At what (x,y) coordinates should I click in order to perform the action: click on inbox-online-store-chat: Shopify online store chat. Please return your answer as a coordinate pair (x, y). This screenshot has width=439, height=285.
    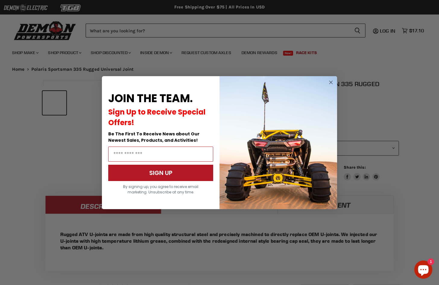
    Looking at the image, I should click on (424, 270).